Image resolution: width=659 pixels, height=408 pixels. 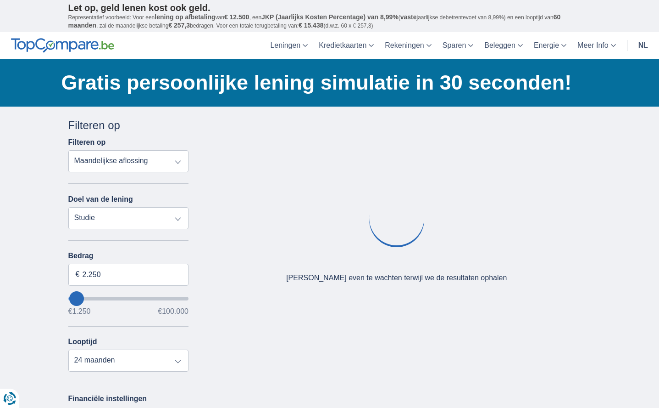 What do you see at coordinates (326, 83) in the screenshot?
I see `h1: Gratis persoonlijke lening simulatie in 30 seconden!` at bounding box center [326, 83].